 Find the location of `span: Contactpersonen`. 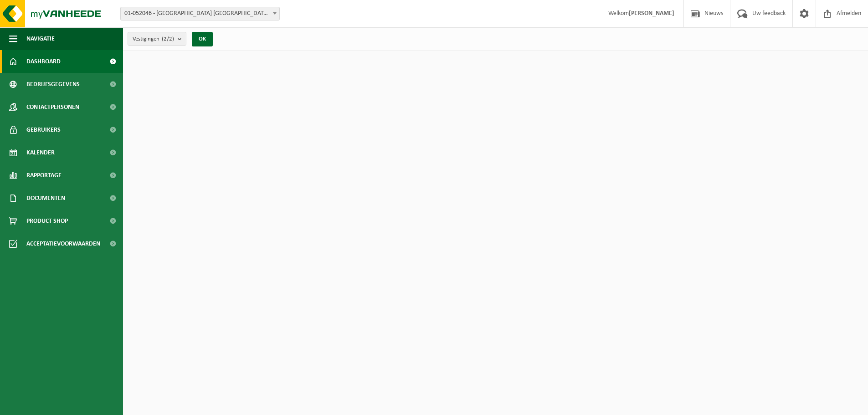

span: Contactpersonen is located at coordinates (53, 107).